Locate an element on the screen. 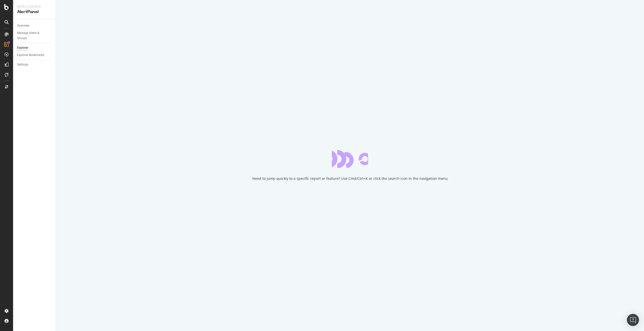  a: Overview is located at coordinates (34, 26).